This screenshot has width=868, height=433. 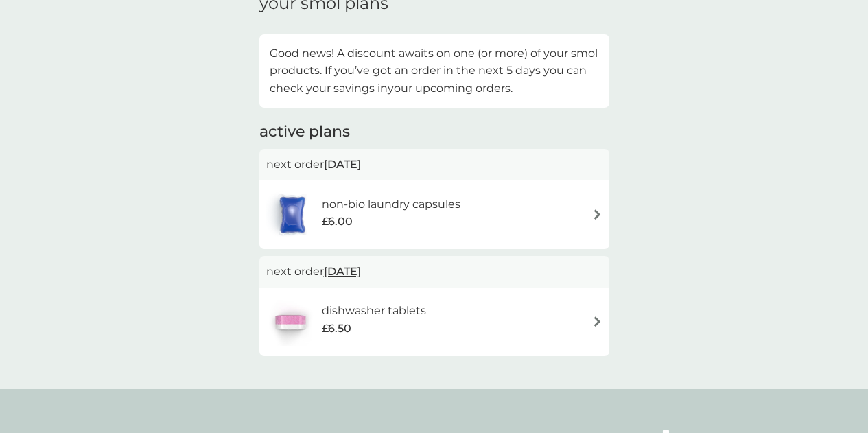 I want to click on img: non-bio laundry capsules, so click(x=292, y=215).